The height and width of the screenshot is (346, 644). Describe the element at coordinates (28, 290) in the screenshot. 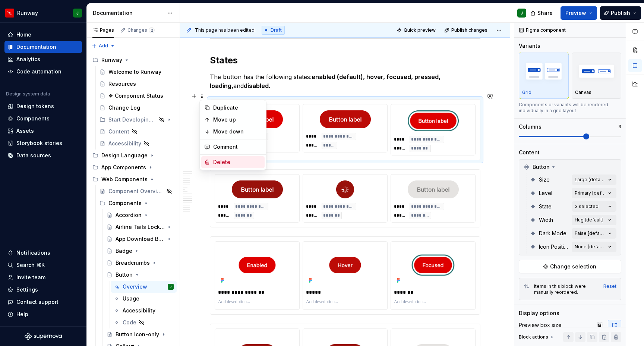

I see `div: Settings` at that location.